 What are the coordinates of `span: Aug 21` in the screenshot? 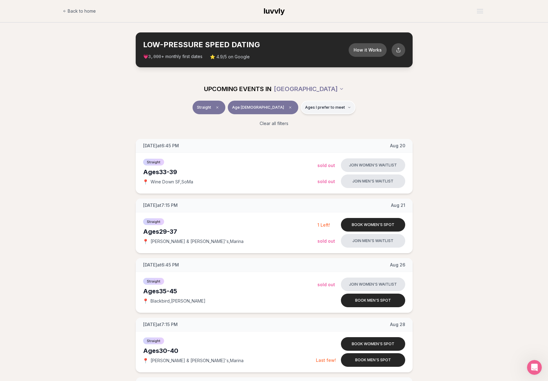 It's located at (398, 206).